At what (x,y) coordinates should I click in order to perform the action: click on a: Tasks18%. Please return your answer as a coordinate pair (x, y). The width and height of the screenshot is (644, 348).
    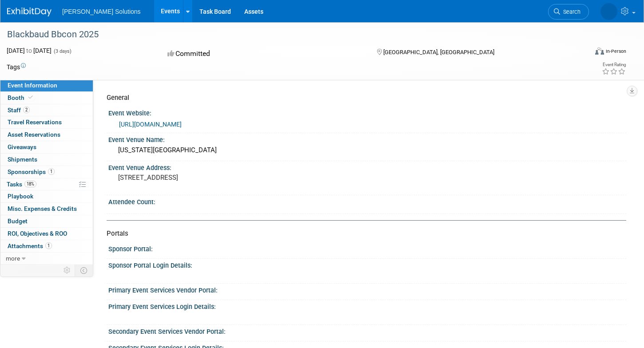
    Looking at the image, I should click on (47, 185).